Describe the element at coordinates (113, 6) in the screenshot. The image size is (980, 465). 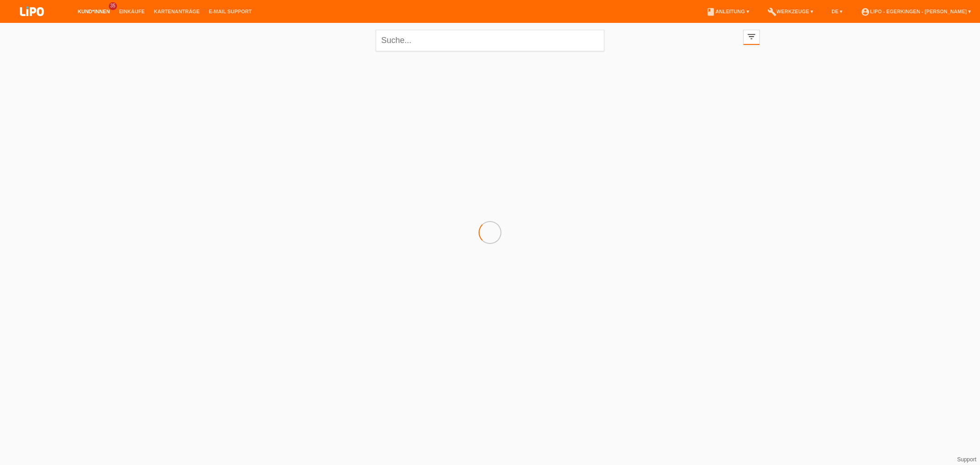
I see `span: 35` at that location.